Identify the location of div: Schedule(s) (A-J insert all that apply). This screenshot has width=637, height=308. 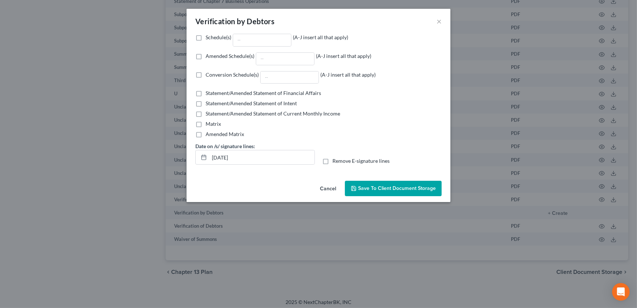
(277, 40).